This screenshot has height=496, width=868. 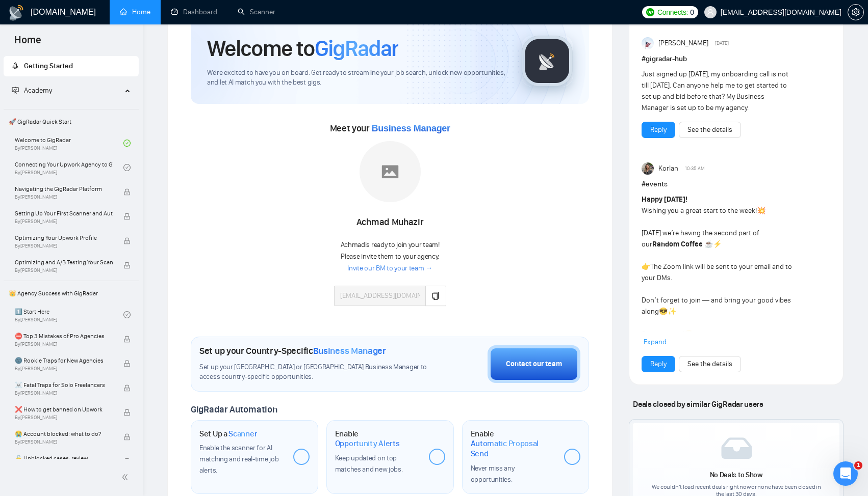 I want to click on a: setting, so click(x=855, y=12).